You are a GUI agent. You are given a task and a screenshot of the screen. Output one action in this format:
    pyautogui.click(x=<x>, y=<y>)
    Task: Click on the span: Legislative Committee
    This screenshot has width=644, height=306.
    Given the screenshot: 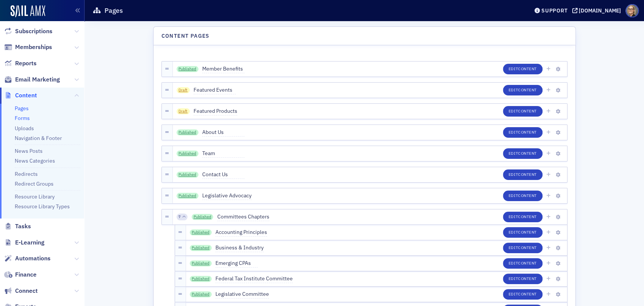 What is the action you would take?
    pyautogui.click(x=242, y=294)
    